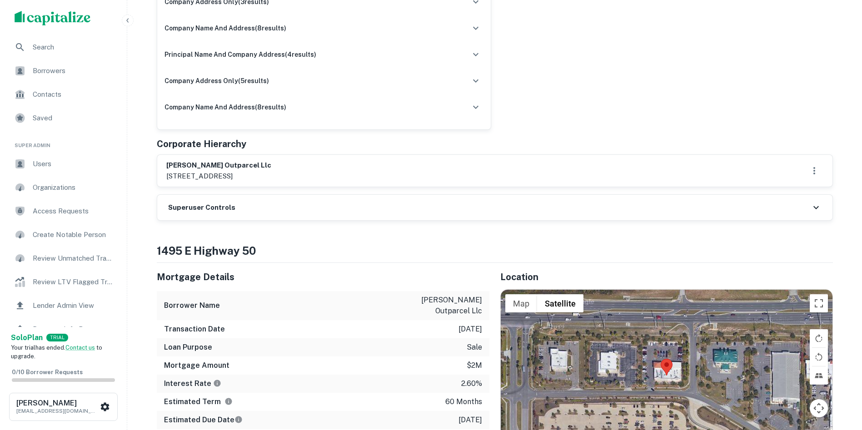  What do you see at coordinates (63, 282) in the screenshot?
I see `div: Review LTV Flagged Transactions` at bounding box center [63, 282].